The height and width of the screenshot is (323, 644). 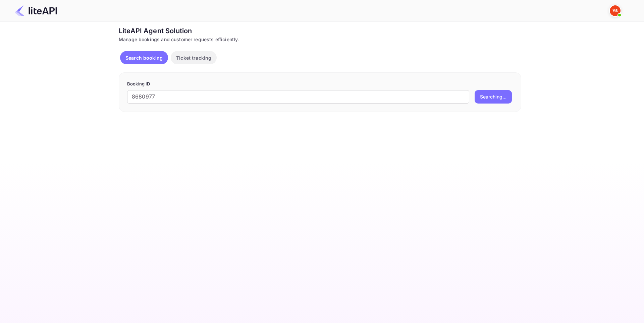 I want to click on div: LiteAPI Agent Solution, so click(x=320, y=30).